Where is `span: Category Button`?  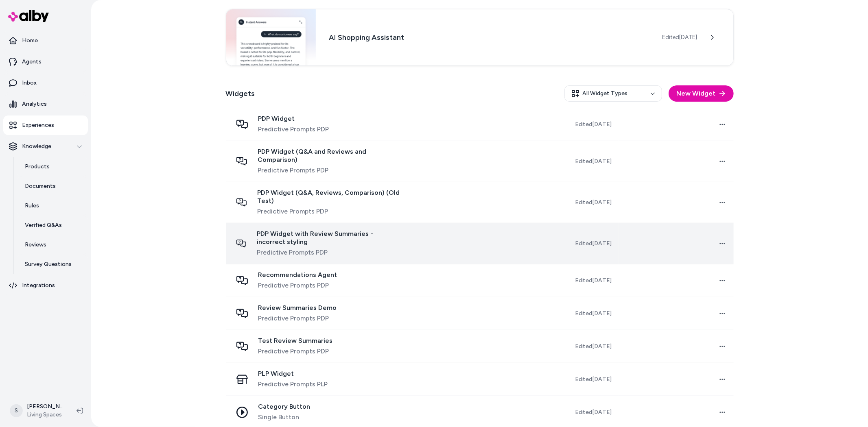 span: Category Button is located at coordinates (285, 407).